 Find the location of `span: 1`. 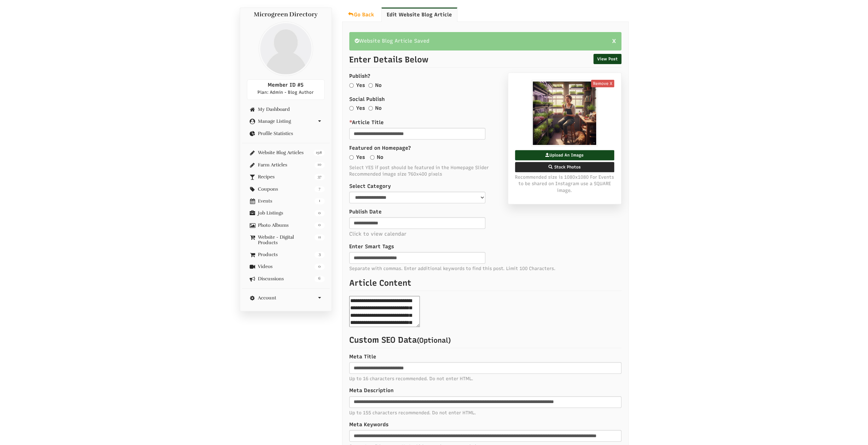

span: 1 is located at coordinates (320, 201).